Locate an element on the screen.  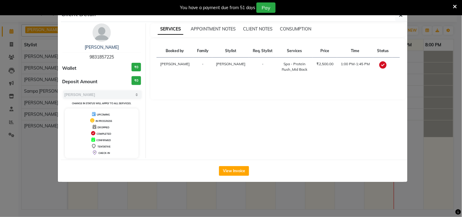
div: ₹2,500.00 is located at coordinates (325, 64).